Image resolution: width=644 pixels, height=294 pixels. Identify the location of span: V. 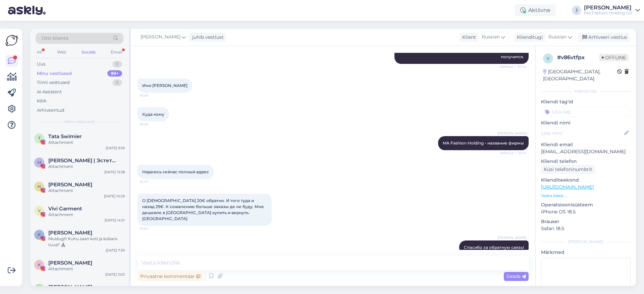
(39, 211).